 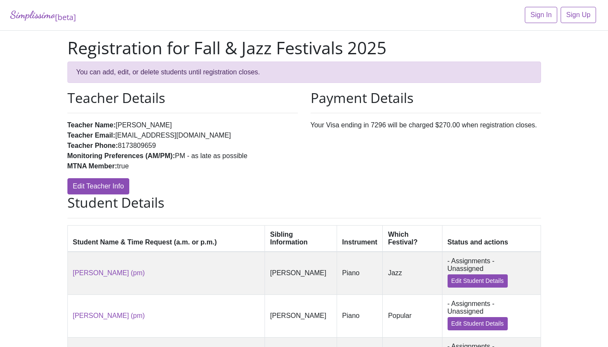 What do you see at coordinates (91, 135) in the screenshot?
I see `strong: Teacher Email:` at bounding box center [91, 135].